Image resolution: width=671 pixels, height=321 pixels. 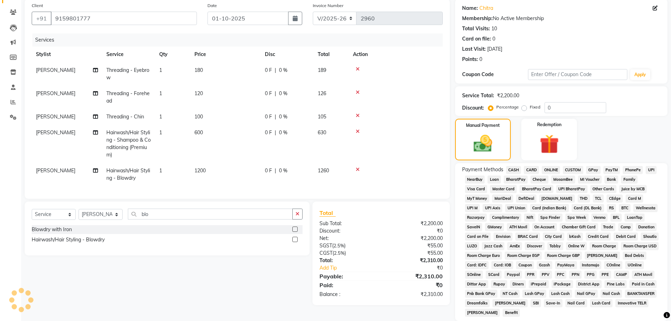 I want to click on span: COnline, so click(x=614, y=265).